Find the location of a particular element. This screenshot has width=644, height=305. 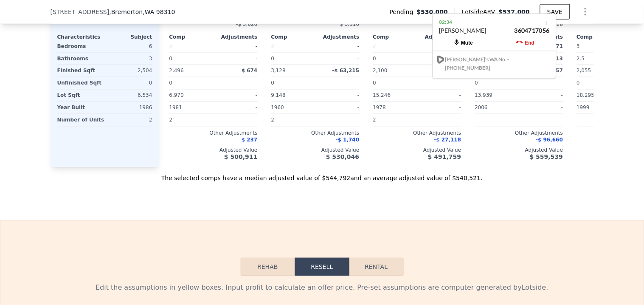

div: 6 is located at coordinates (130, 46).